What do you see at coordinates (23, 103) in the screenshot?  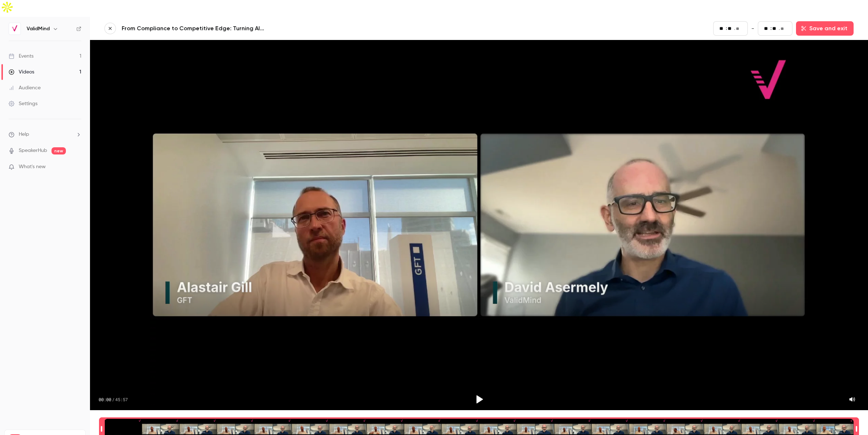 I see `div: Settings` at bounding box center [23, 103].